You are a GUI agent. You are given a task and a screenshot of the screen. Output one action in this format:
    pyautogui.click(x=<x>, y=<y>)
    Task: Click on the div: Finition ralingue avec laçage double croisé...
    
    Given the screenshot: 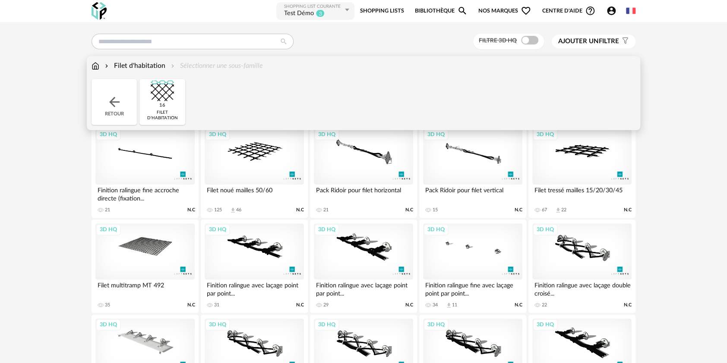 What is the action you would take?
    pyautogui.click(x=582, y=288)
    